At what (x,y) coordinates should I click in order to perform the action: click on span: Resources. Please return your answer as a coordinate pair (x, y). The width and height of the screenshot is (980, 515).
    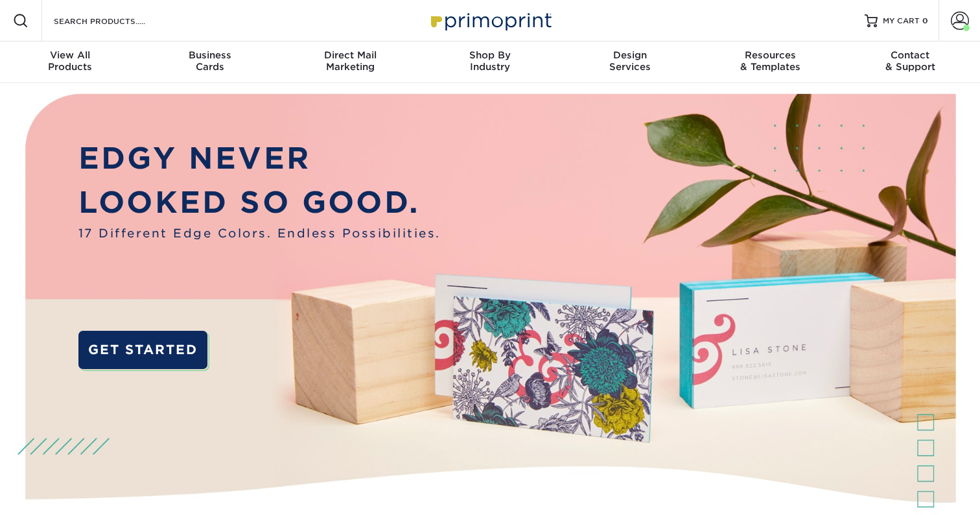
    Looking at the image, I should click on (770, 55).